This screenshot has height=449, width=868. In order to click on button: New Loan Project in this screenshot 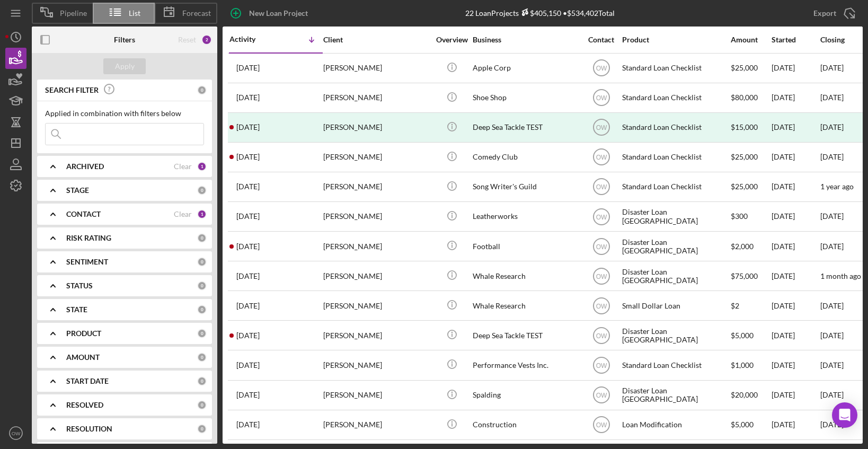, I will do `click(270, 13)`.